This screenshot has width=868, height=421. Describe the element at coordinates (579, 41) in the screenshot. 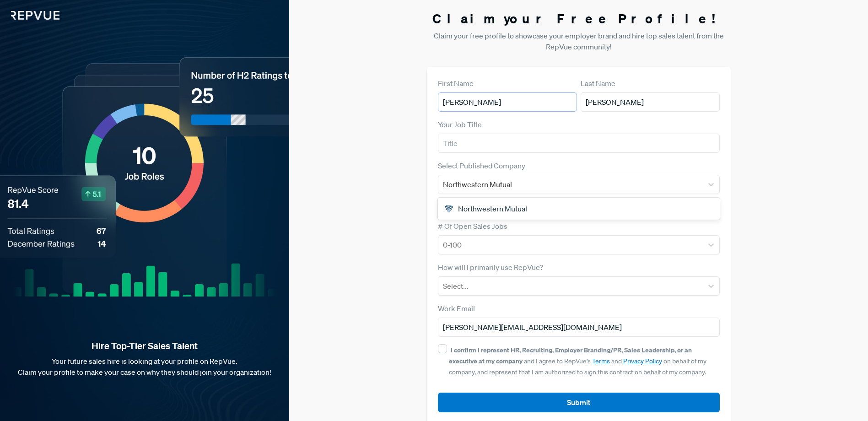

I see `p: Claim your free profile to showcase your employer brand and hire top sales talent from the RepVue...` at that location.